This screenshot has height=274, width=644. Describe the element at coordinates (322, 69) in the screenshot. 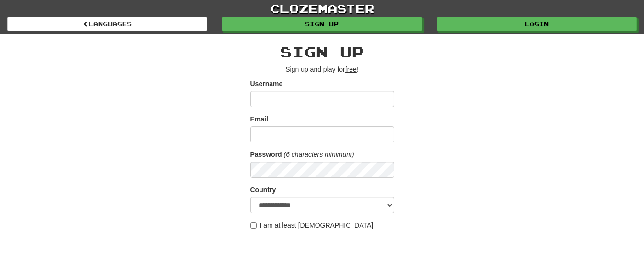

I see `p: Sign up and play for !` at that location.